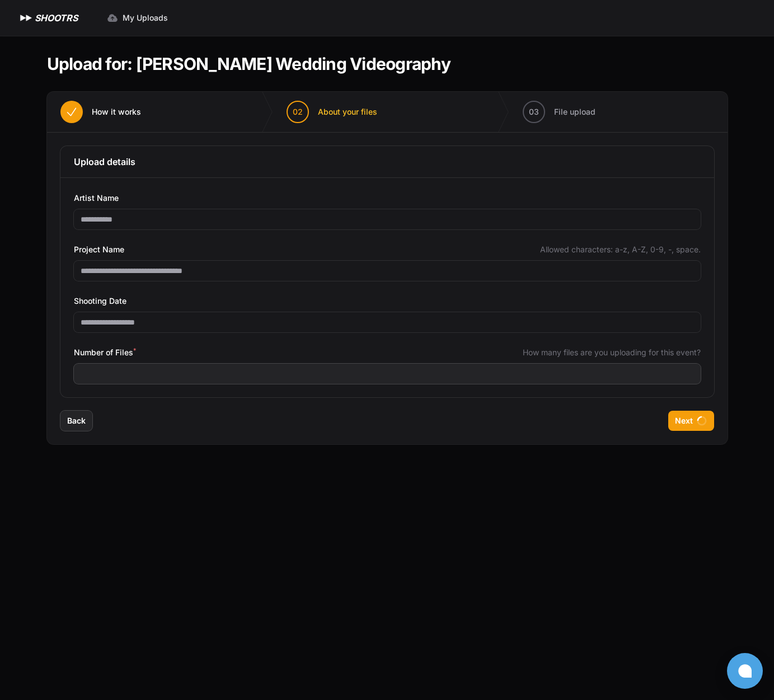 The width and height of the screenshot is (774, 700). I want to click on button: Back, so click(76, 421).